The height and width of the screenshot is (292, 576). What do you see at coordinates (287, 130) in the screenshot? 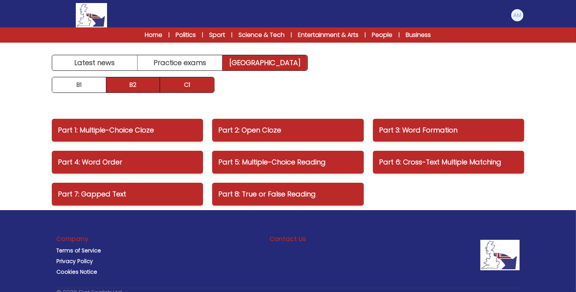
I see `a: Part 2: Open Cloze` at bounding box center [287, 130].